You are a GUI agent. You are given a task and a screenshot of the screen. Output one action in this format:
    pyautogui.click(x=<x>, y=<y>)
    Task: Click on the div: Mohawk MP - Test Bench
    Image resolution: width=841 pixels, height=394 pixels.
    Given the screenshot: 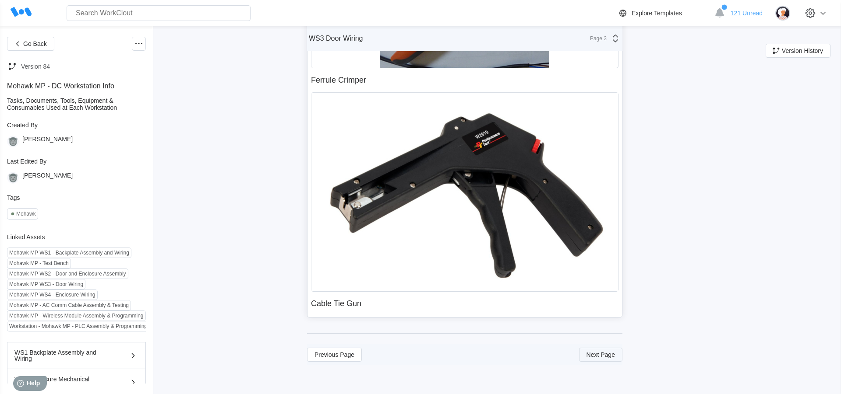 What is the action you would take?
    pyautogui.click(x=39, y=264)
    